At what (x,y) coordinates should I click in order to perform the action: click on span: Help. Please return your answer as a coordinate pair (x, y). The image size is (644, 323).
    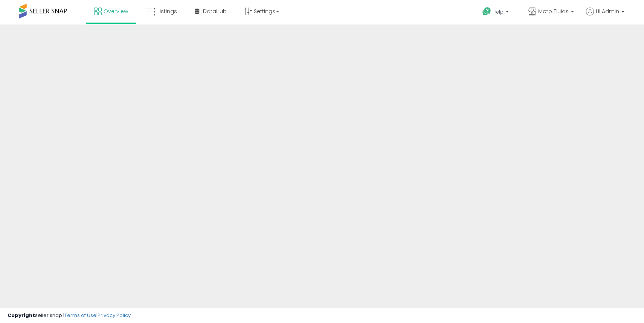
    Looking at the image, I should click on (498, 12).